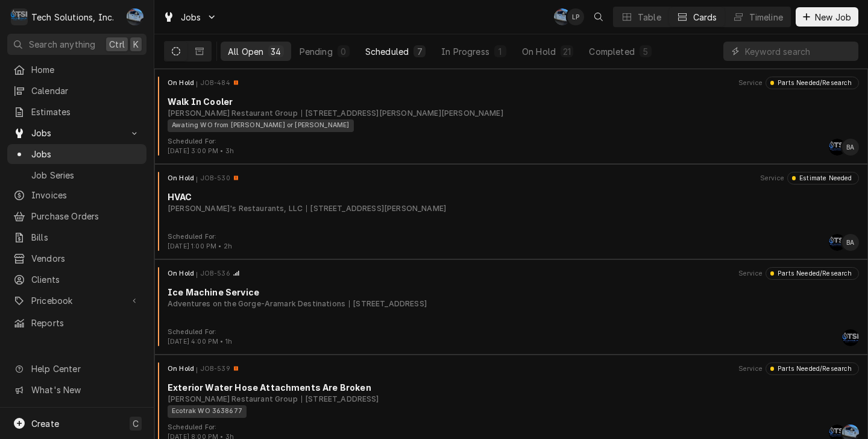 The height and width of the screenshot is (439, 868). Describe the element at coordinates (833, 17) in the screenshot. I see `span: New Job` at that location.